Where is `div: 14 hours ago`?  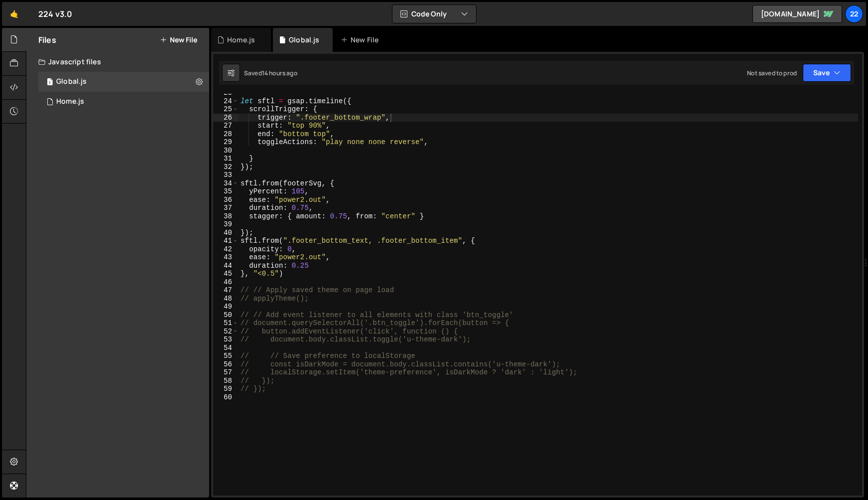 div: 14 hours ago is located at coordinates (280, 73).